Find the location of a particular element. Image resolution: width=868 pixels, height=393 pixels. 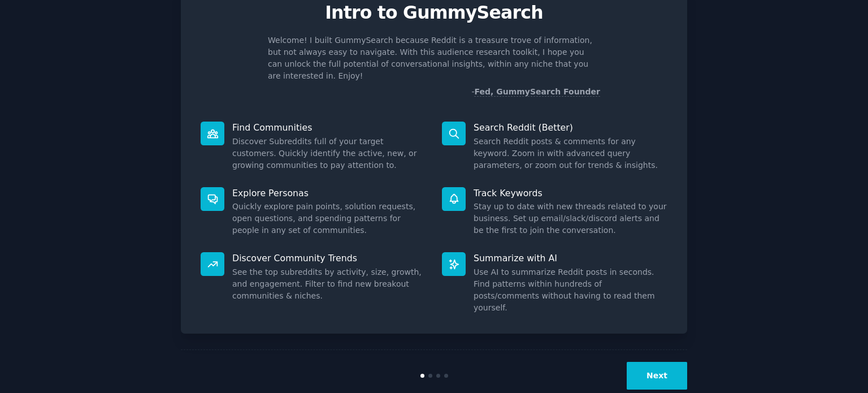

p: Discover Community Trends is located at coordinates (329, 258).